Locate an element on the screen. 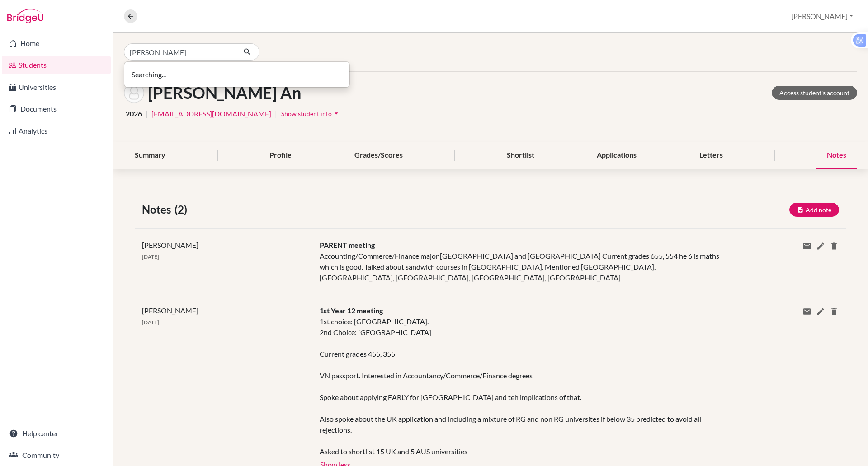 Image resolution: width=868 pixels, height=466 pixels. a: Help center is located at coordinates (56, 434).